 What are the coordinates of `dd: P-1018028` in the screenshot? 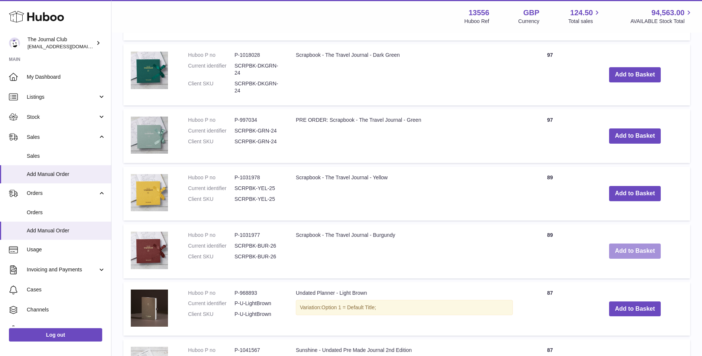 It's located at (257, 55).